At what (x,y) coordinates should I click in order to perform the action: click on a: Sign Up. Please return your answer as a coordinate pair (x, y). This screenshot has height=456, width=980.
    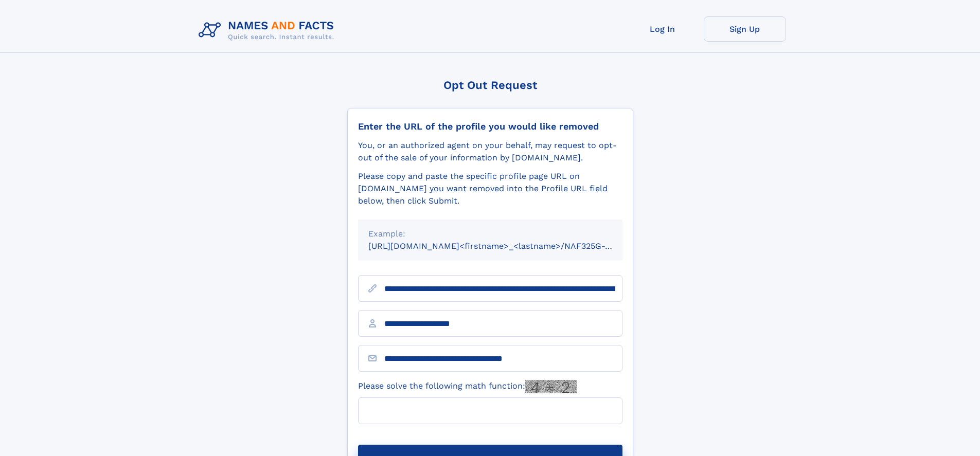
    Looking at the image, I should click on (745, 29).